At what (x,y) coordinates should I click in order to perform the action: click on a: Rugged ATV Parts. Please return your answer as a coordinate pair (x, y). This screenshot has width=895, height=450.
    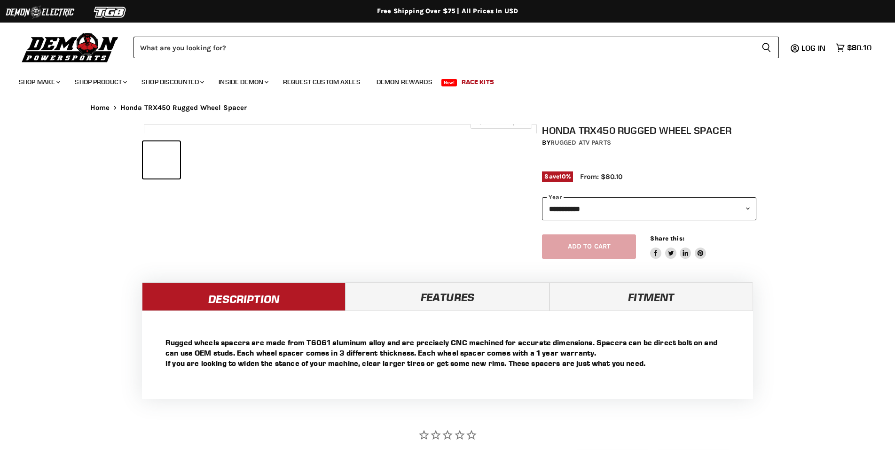
    Looking at the image, I should click on (580, 142).